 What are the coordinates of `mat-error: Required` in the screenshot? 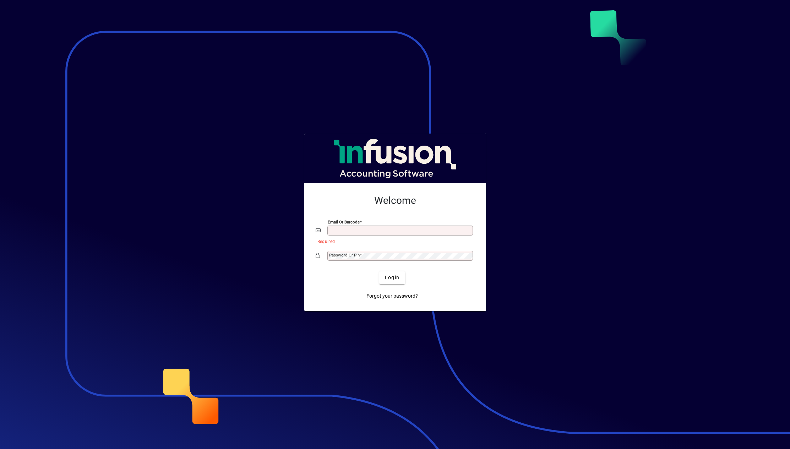 It's located at (393, 241).